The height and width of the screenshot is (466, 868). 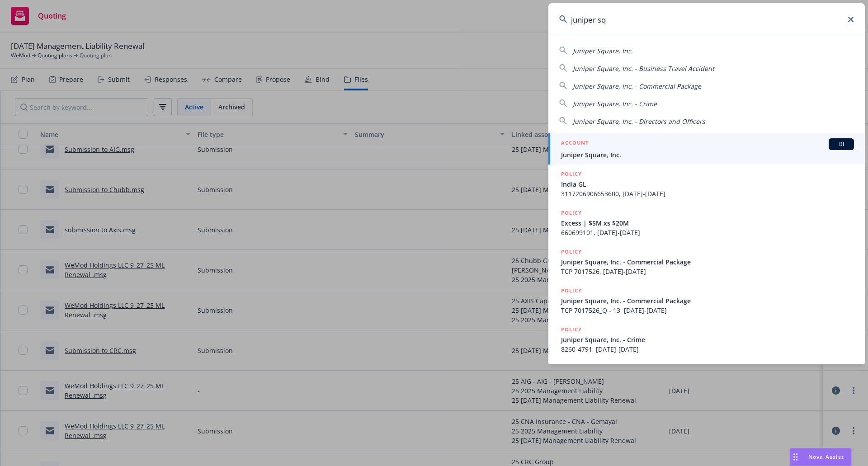 I want to click on span: Juniper Square, Inc. - Directors and Officers, so click(x=639, y=121).